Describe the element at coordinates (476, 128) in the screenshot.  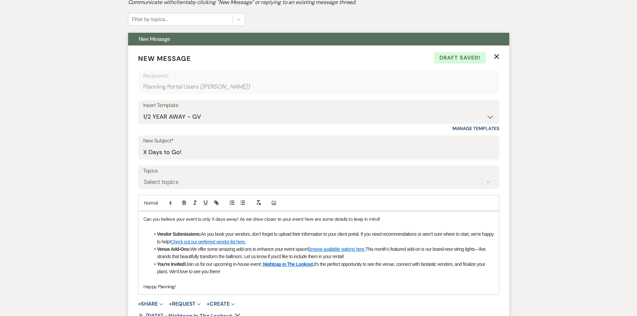
I see `a: Manage Templates` at that location.